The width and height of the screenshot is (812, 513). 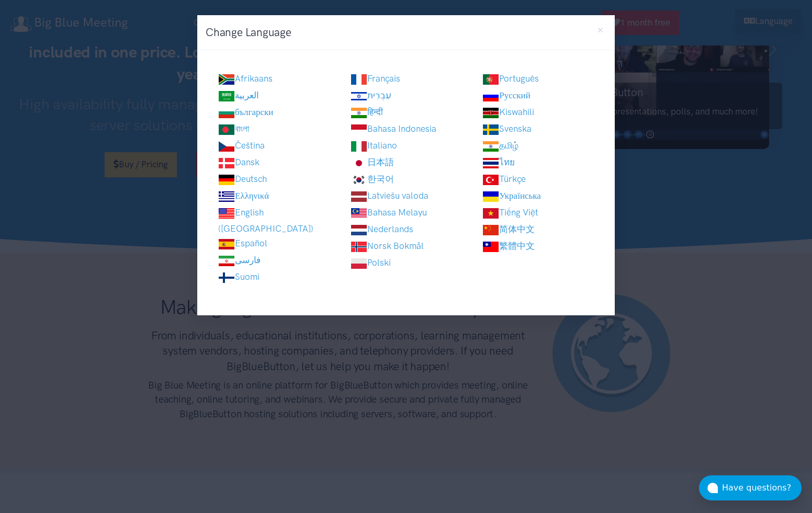 What do you see at coordinates (227, 261) in the screenshot?
I see `img: فارسی` at bounding box center [227, 261].